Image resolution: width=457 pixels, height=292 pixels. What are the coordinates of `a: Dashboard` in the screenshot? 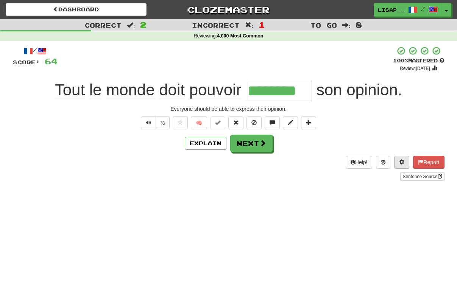 It's located at (76, 9).